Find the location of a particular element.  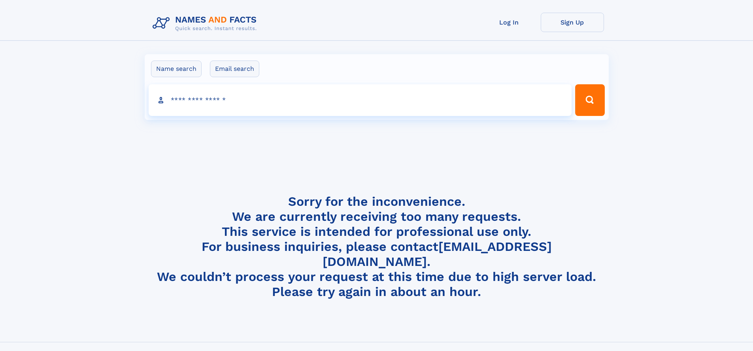

a: Log In is located at coordinates (509, 22).